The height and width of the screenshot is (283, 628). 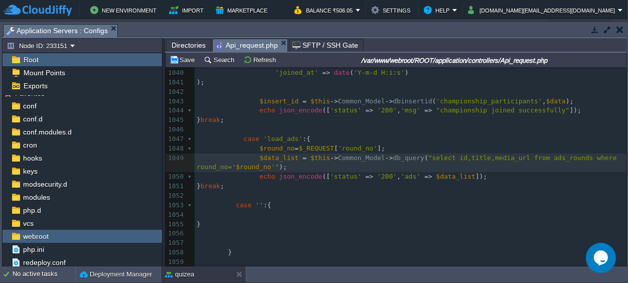 I want to click on div: 1049, so click(x=176, y=158).